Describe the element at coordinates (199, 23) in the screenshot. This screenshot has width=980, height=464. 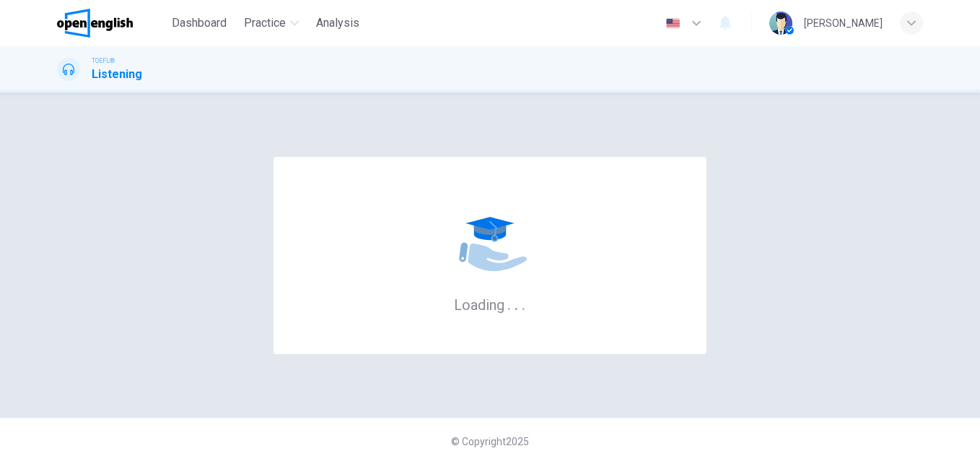
I see `a: Dashboard` at that location.